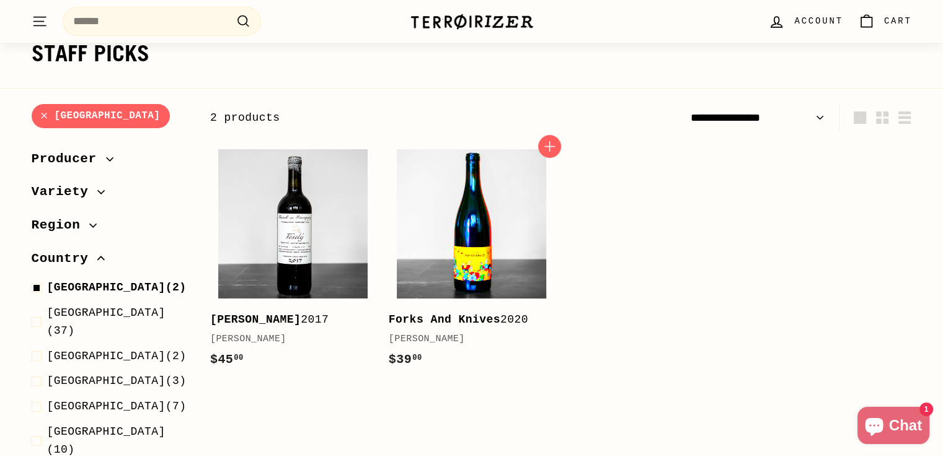 The height and width of the screenshot is (457, 943). What do you see at coordinates (465, 320) in the screenshot?
I see `div: 2020` at bounding box center [465, 320].